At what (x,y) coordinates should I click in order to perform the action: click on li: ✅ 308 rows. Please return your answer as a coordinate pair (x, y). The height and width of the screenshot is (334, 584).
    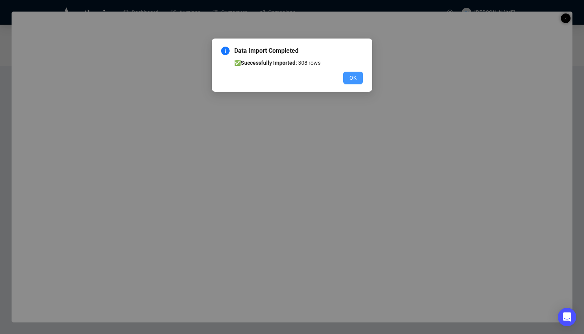
    Looking at the image, I should click on (298, 63).